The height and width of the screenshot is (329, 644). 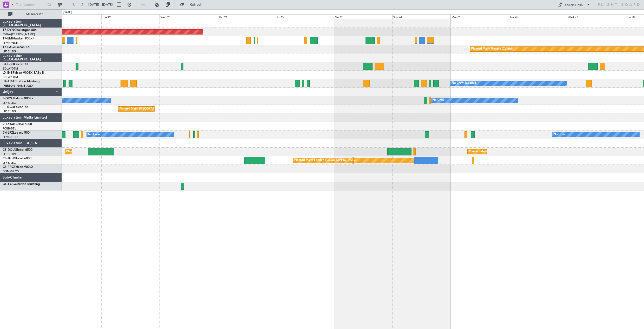 I want to click on span: T7-EMI, so click(x=8, y=39).